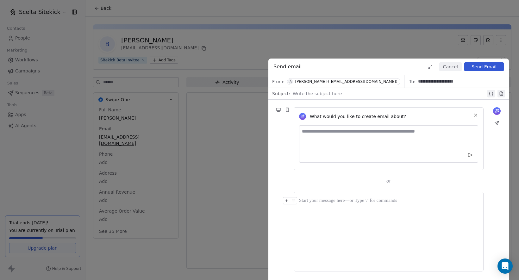  I want to click on button: Cancel, so click(450, 67).